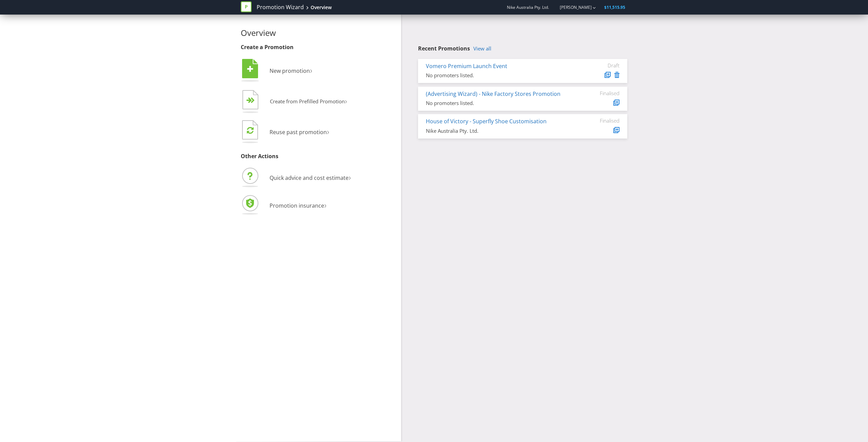 This screenshot has width=868, height=442. I want to click on span: Quick advice and cost estimate, so click(309, 178).